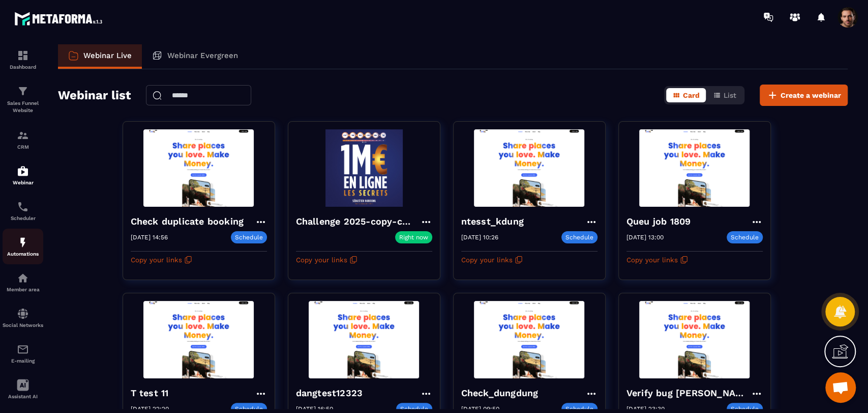  I want to click on p: Automations, so click(23, 253).